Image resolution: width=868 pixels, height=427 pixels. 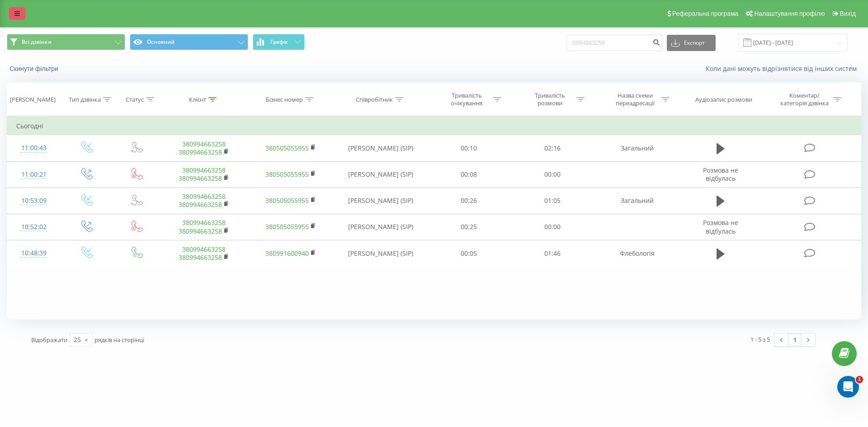 I want to click on div: Клієнт, so click(x=198, y=99).